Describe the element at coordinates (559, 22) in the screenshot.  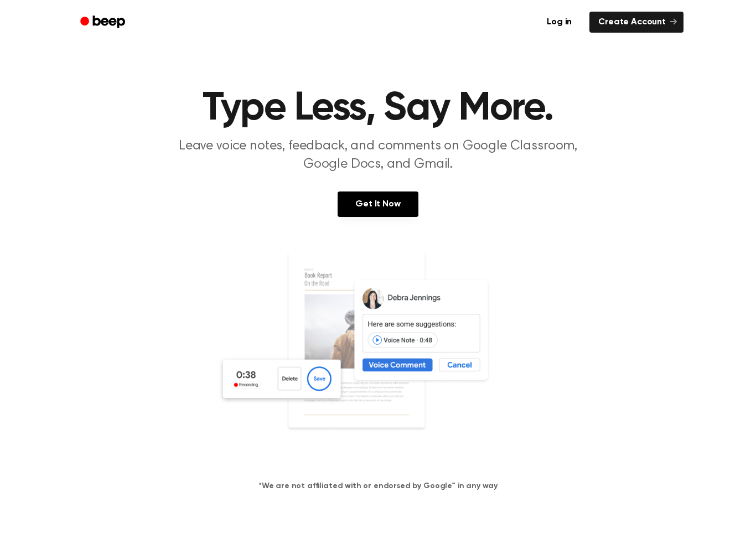
I see `a: Log in` at that location.